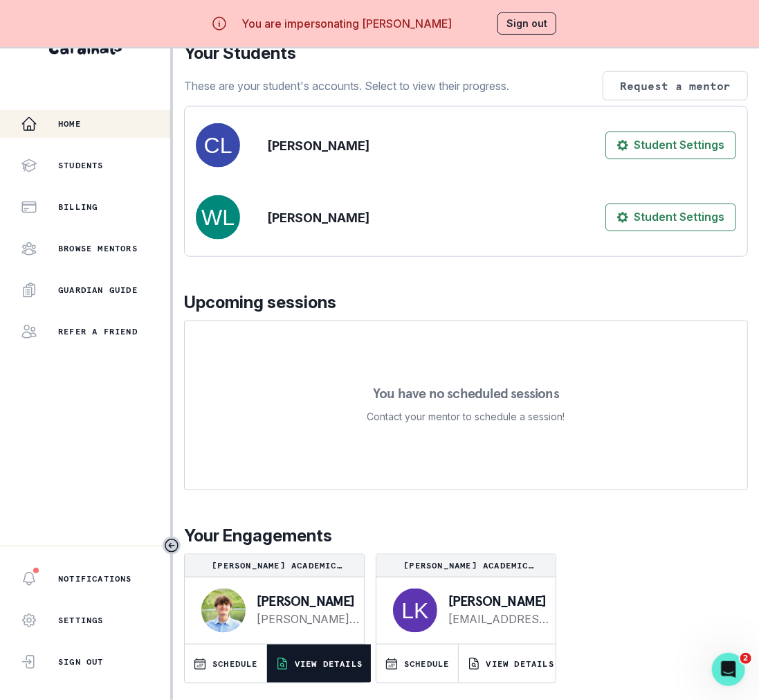 This screenshot has height=700, width=759. Describe the element at coordinates (675, 86) in the screenshot. I see `button: Request a mentor` at that location.